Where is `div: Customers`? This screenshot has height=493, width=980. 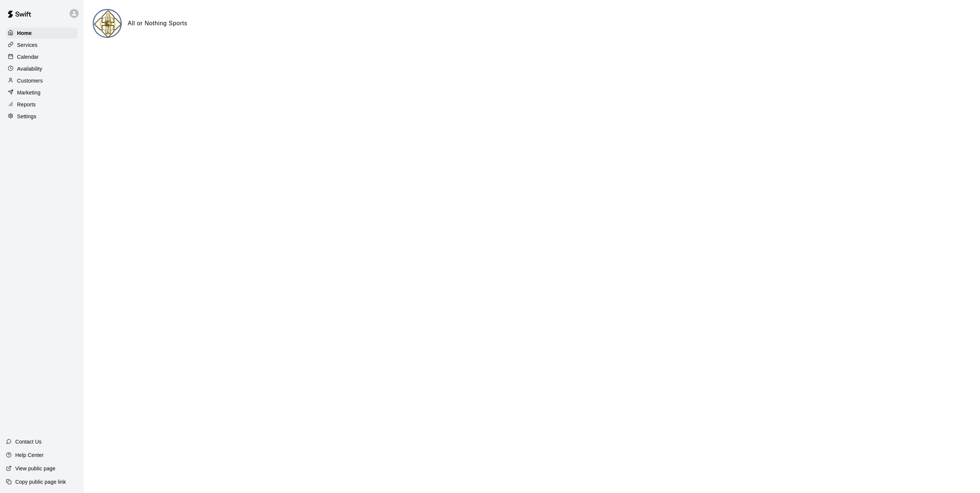
div: Customers is located at coordinates (42, 80).